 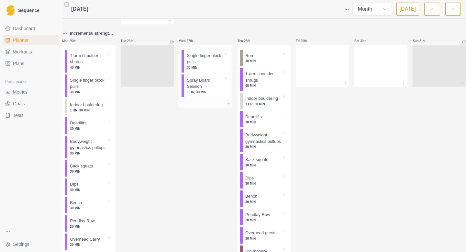 What do you see at coordinates (92, 33) in the screenshot?
I see `p: Incremental strength Wk 2 (3 sets)` at bounding box center [92, 33].